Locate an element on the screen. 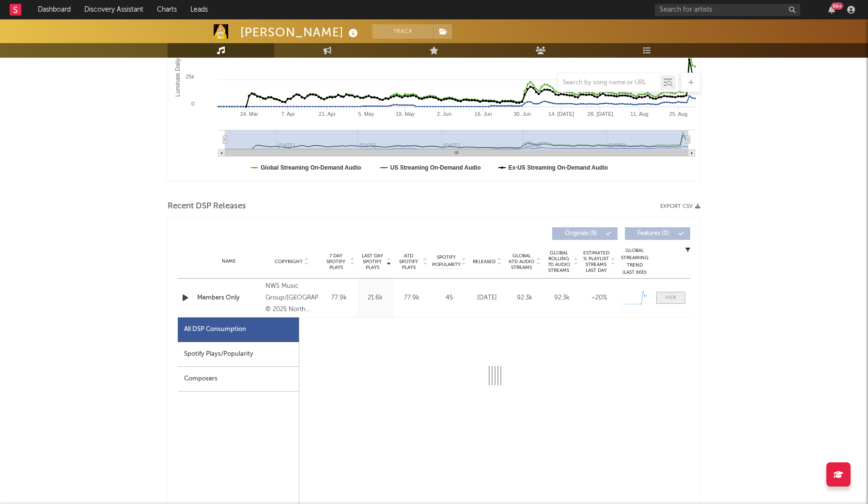  div: 45 is located at coordinates (449, 298).